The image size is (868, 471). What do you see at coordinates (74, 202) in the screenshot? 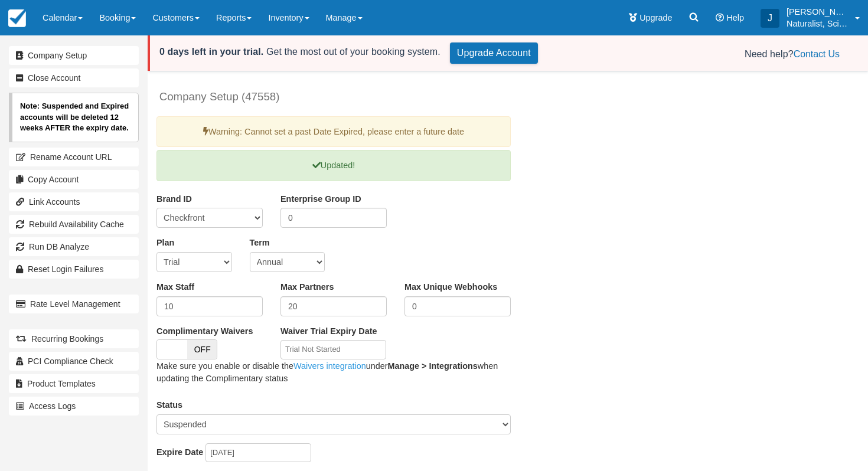
I see `a: Link Accounts` at bounding box center [74, 202].